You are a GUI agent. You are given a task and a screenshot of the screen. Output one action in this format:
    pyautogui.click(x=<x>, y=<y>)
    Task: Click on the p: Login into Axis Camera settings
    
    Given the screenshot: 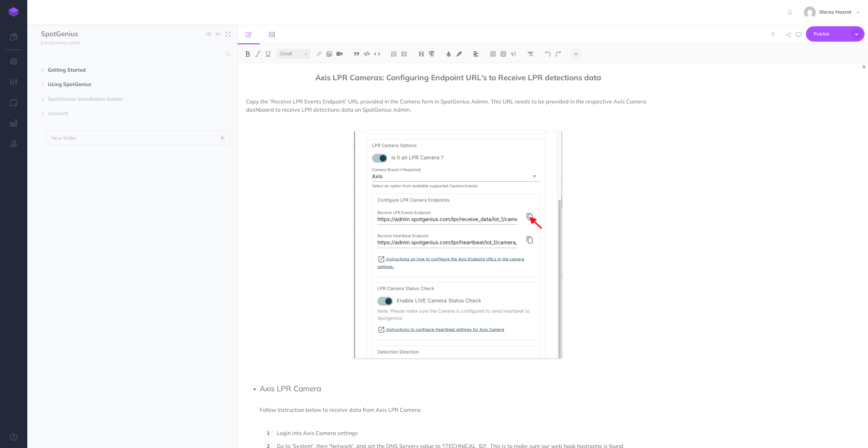 What is the action you would take?
    pyautogui.click(x=474, y=433)
    